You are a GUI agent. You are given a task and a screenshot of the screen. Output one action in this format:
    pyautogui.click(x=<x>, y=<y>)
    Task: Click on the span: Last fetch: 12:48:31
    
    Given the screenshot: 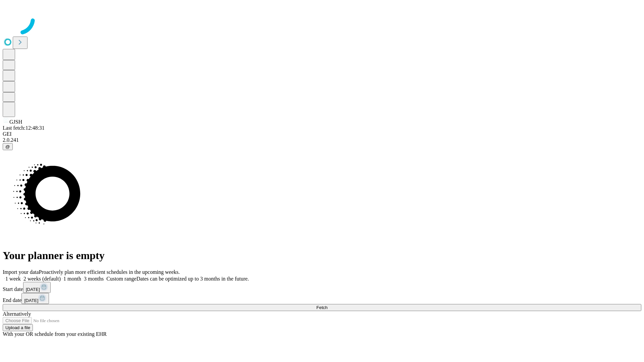 What is the action you would take?
    pyautogui.click(x=23, y=128)
    